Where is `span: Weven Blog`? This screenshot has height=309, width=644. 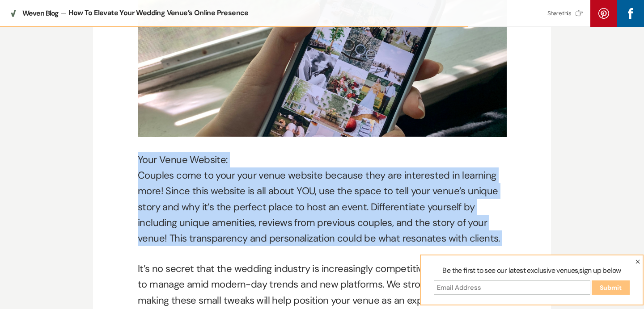
span: Weven Blog is located at coordinates (40, 13).